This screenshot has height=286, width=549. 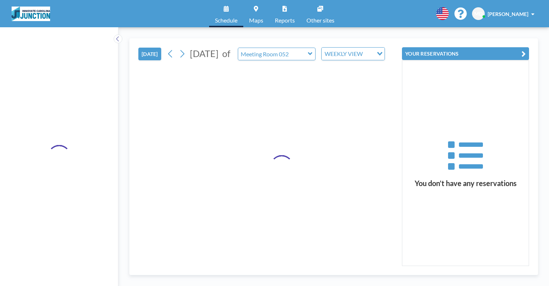 I want to click on div: Search for option, so click(x=353, y=54).